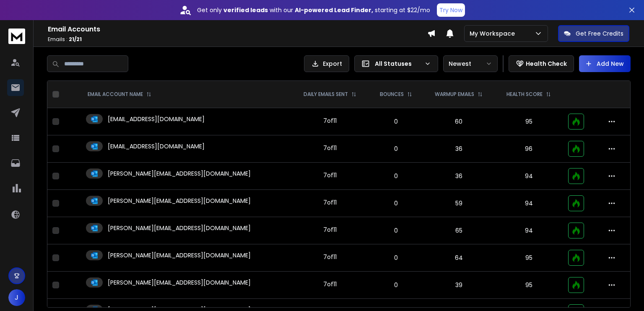  I want to click on h1: Email Accounts, so click(238, 30).